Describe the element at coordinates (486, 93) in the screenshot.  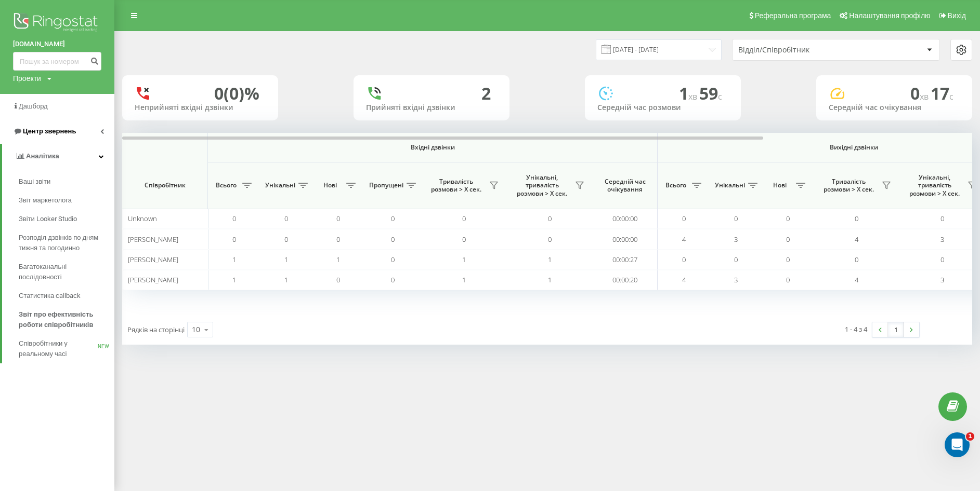
I see `div: 2` at that location.